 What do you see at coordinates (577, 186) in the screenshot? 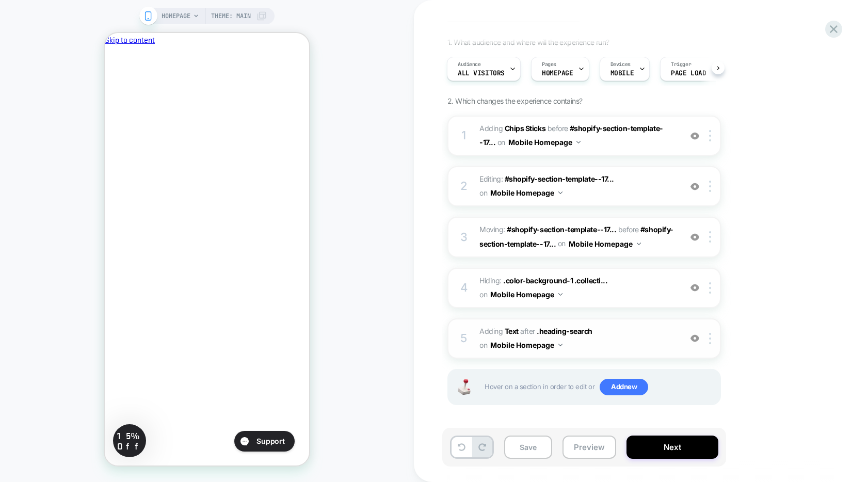
I see `span: Editing :` at bounding box center [577, 186].